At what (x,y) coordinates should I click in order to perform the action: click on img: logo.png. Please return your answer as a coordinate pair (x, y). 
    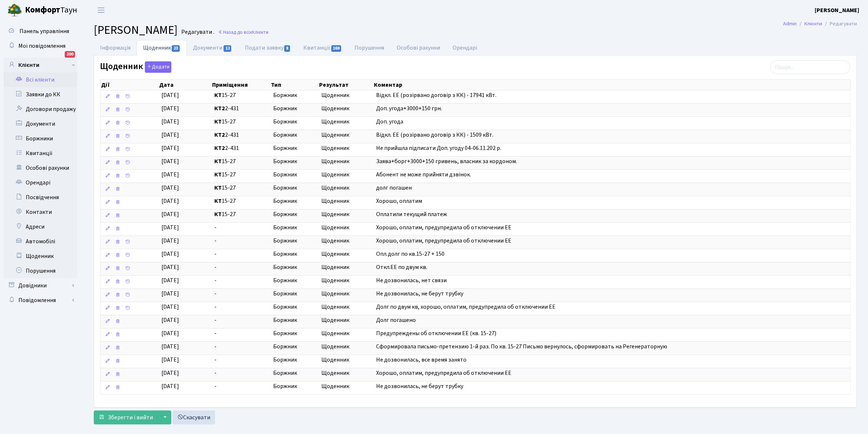
    Looking at the image, I should click on (14, 11).